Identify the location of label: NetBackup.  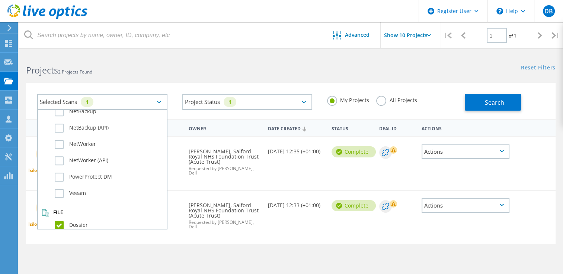
(109, 112).